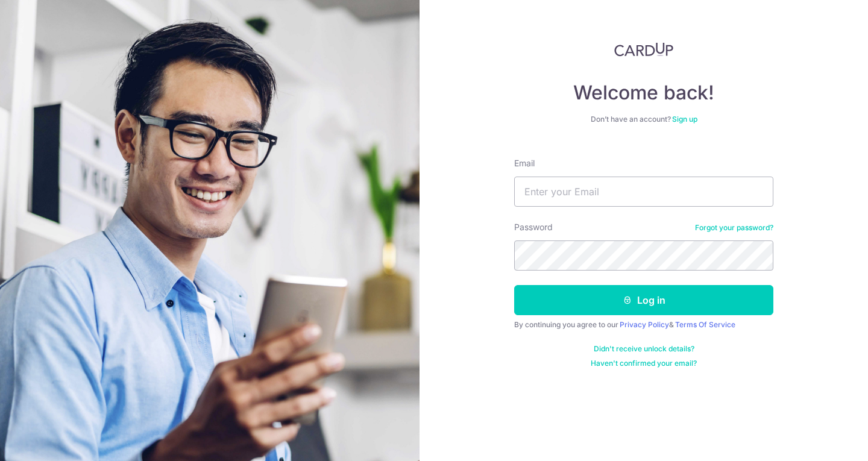 The height and width of the screenshot is (461, 868). Describe the element at coordinates (524, 164) in the screenshot. I see `label: Email` at that location.